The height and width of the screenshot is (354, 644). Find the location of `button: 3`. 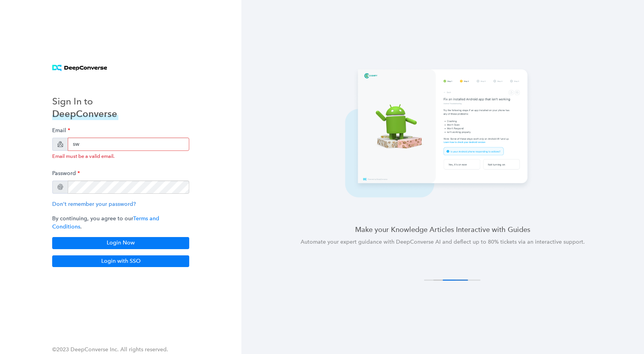

button: 3 is located at coordinates (455, 280).